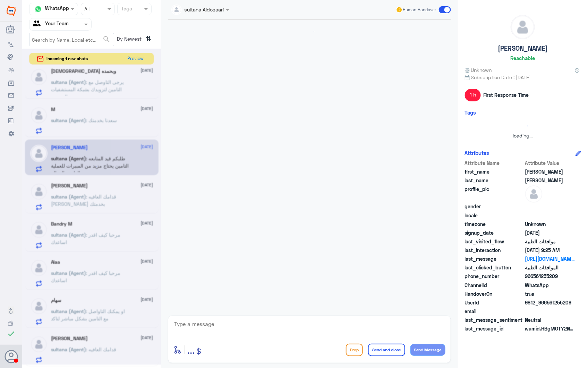 This screenshot has width=588, height=368. I want to click on span: last_clicked_button, so click(495, 267).